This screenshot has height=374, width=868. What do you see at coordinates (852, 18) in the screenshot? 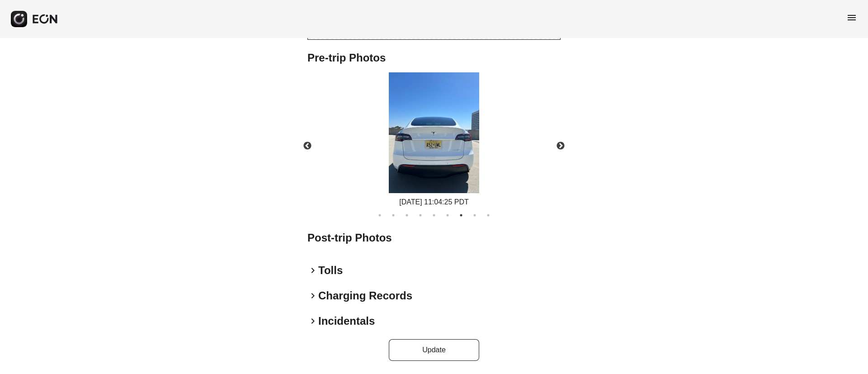
I see `span: menu` at bounding box center [852, 18].